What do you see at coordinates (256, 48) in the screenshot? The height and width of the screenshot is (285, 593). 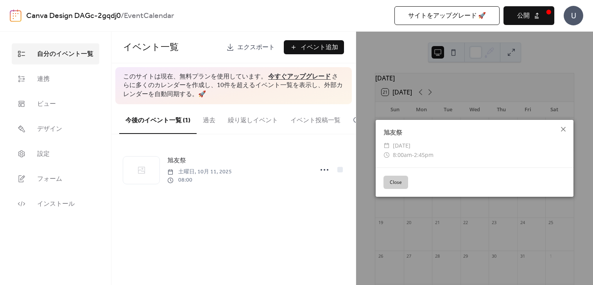 I see `span: エクスポート` at bounding box center [256, 48].